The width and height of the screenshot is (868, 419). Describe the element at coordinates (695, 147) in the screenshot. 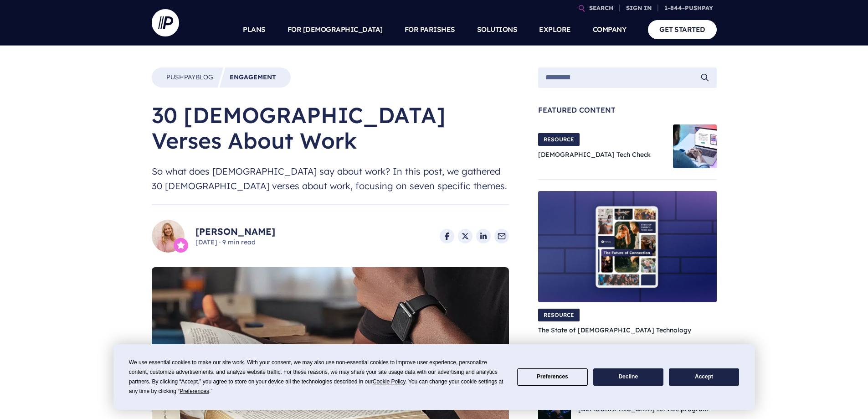

I see `a: Church Tech Check Blog Hero Image` at that location.